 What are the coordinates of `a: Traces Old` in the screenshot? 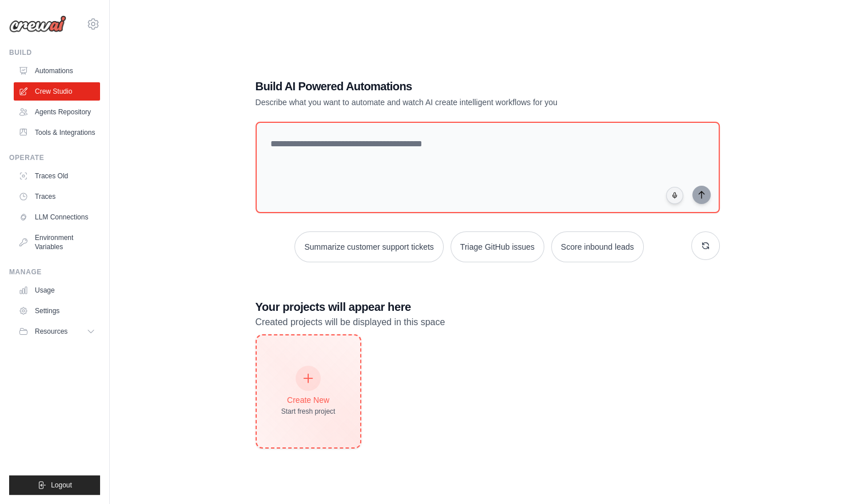 It's located at (57, 176).